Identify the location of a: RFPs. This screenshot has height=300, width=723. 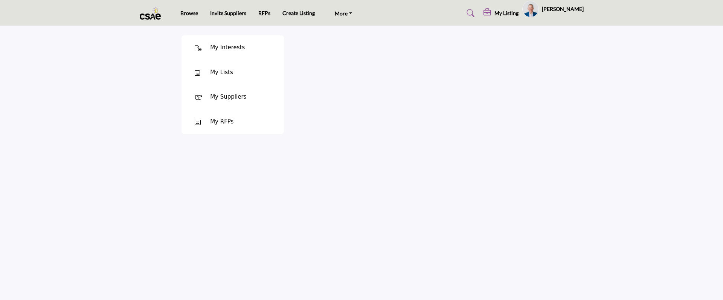
(264, 13).